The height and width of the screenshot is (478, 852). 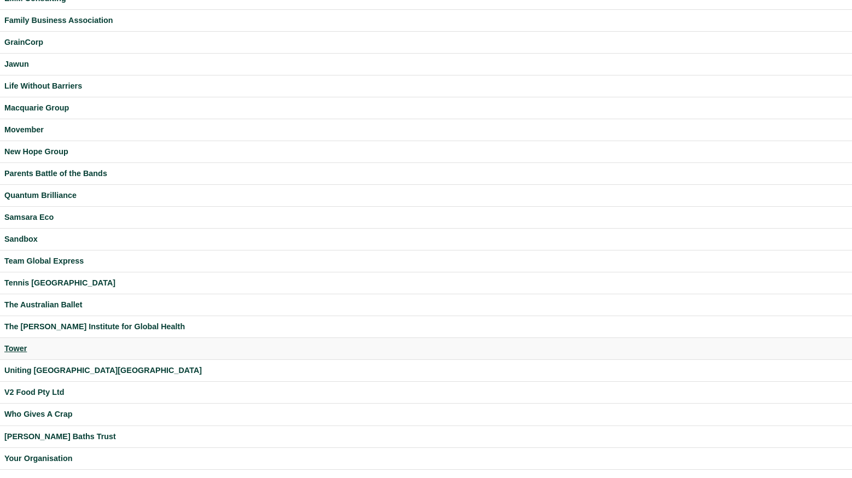 I want to click on a: New Hope Group, so click(x=426, y=151).